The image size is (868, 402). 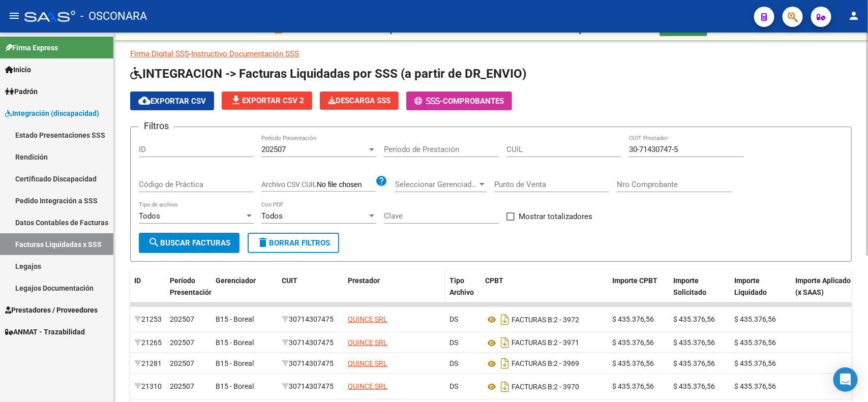 What do you see at coordinates (437, 184) in the screenshot?
I see `span: Seleccionar Gerenciador` at bounding box center [437, 184].